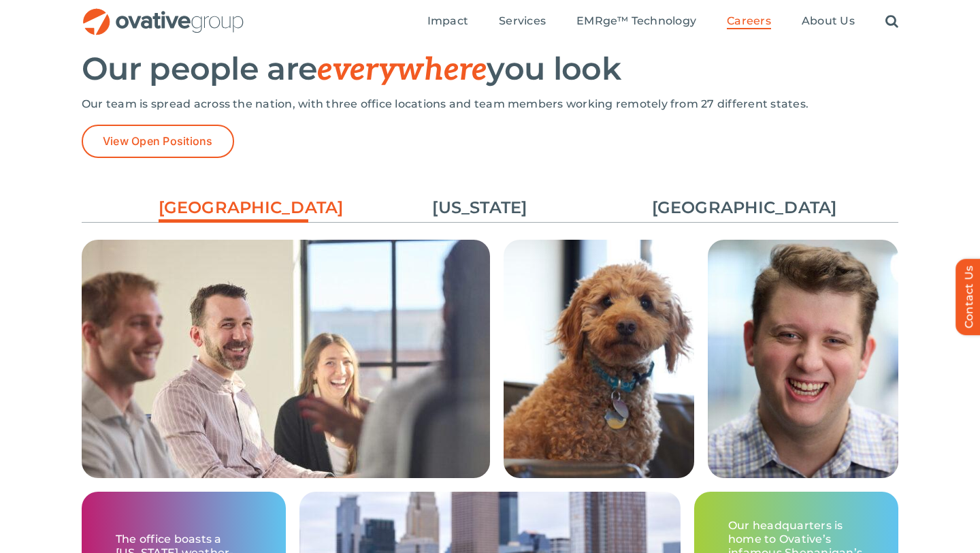 The width and height of the screenshot is (980, 553). Describe the element at coordinates (490, 104) in the screenshot. I see `p: Our team is spread across the nation, with three office locations and team members working remote...` at that location.